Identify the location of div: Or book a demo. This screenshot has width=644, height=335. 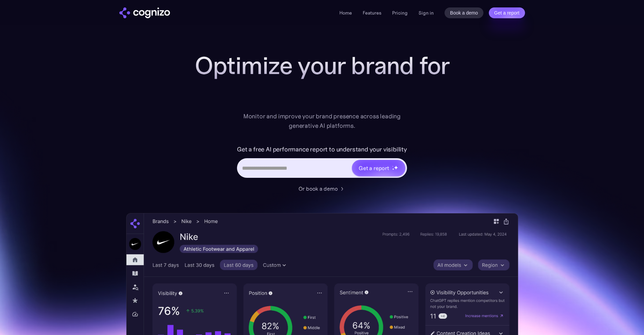
(318, 189).